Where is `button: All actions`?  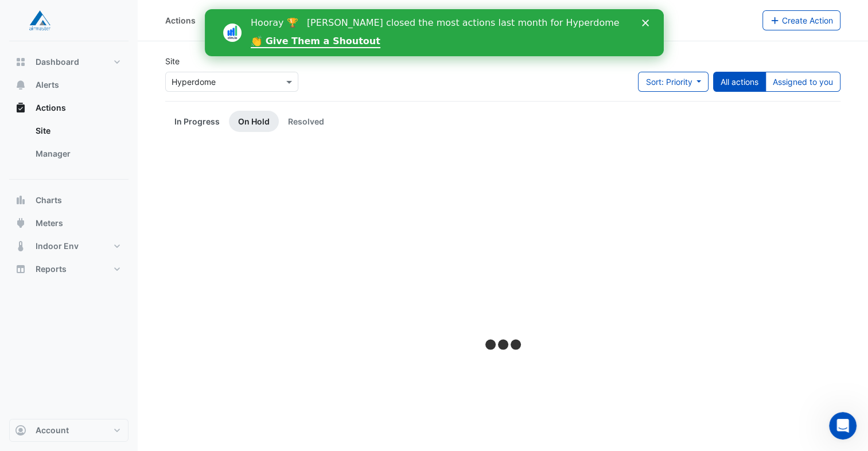 button: All actions is located at coordinates (740, 81).